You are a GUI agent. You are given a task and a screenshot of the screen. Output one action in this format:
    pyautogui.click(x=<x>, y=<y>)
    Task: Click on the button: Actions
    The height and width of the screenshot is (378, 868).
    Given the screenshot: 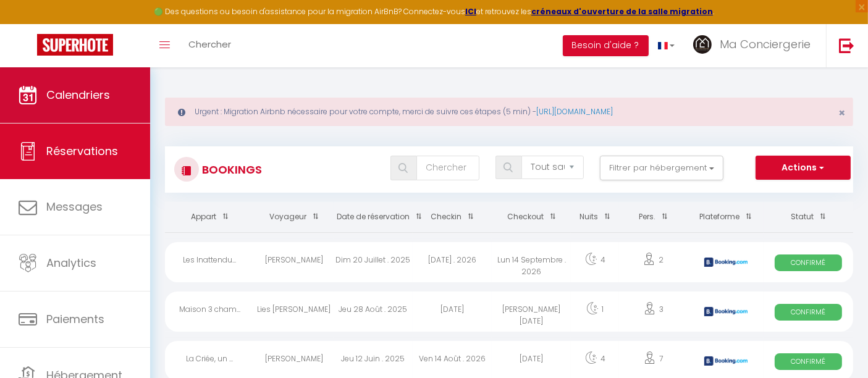 What is the action you would take?
    pyautogui.click(x=803, y=168)
    